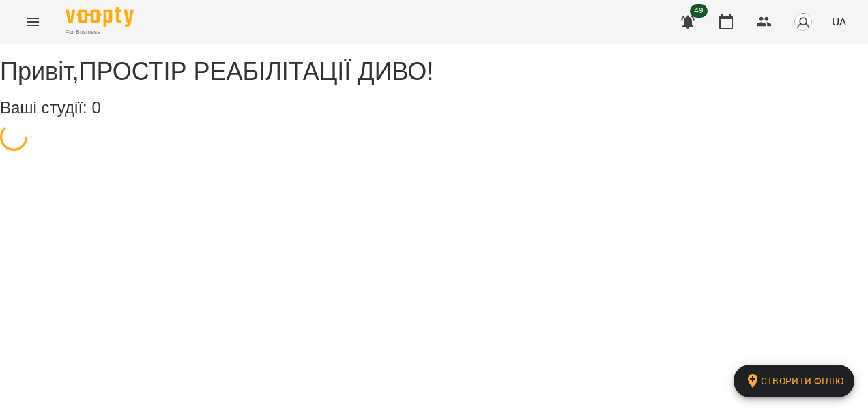 This screenshot has width=868, height=411. I want to click on img: avatar_s.png, so click(803, 21).